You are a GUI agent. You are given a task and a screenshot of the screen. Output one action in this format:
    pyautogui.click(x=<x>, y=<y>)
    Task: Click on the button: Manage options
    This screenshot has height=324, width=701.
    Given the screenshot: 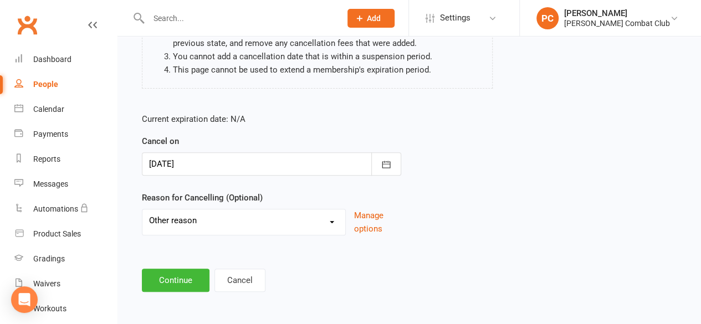 What is the action you would take?
    pyautogui.click(x=377, y=222)
    